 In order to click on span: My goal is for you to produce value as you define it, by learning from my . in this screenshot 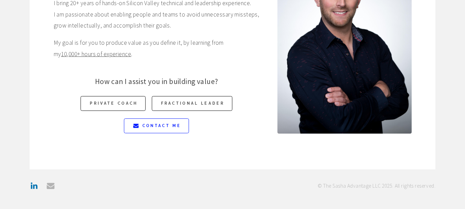, I will do `click(157, 48)`.